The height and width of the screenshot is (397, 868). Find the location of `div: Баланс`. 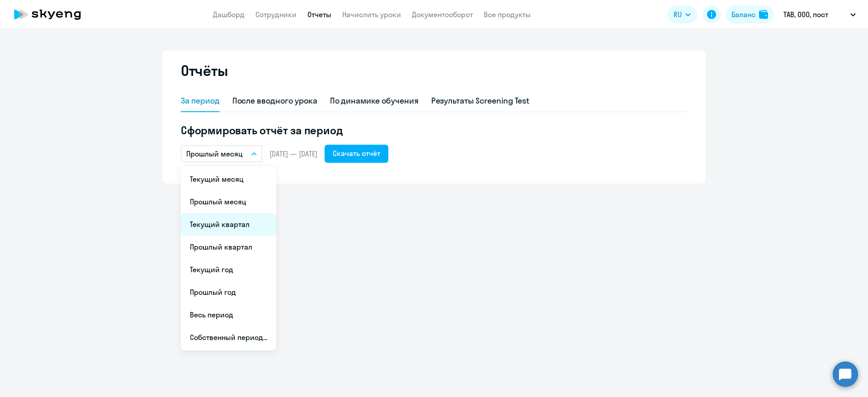

div: Баланс is located at coordinates (743, 14).